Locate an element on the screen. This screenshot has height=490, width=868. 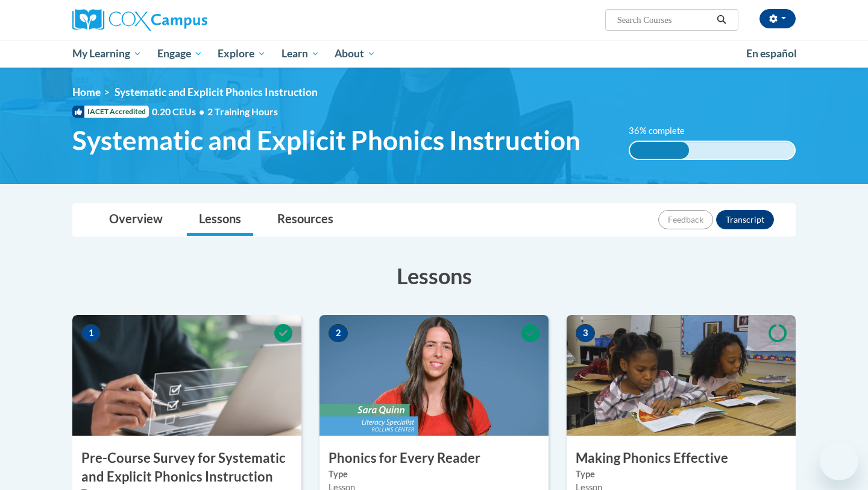
h3: Pre-Course Survey for Systematic and Explicit Phonics Instruction is located at coordinates (187, 468).